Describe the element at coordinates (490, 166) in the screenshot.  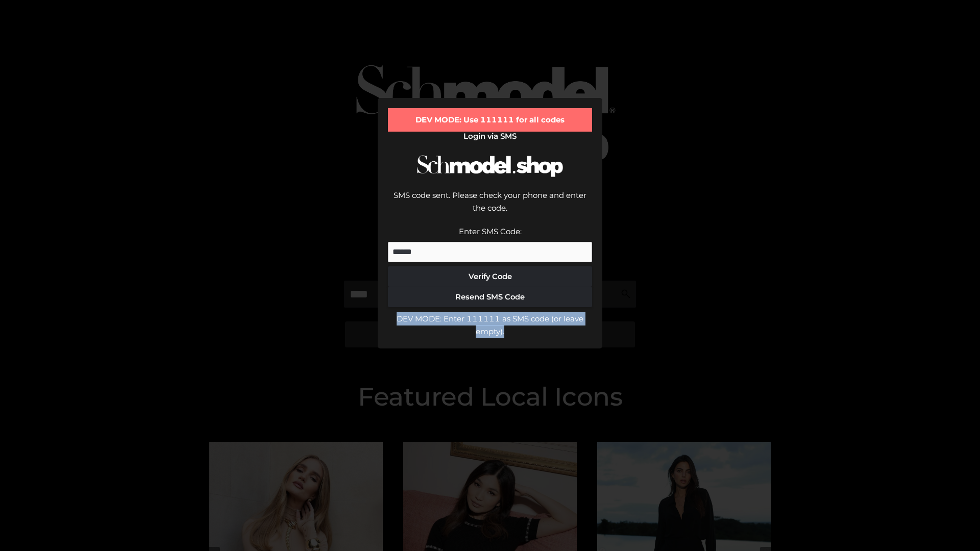
I see `img: Schmodel Logo` at that location.